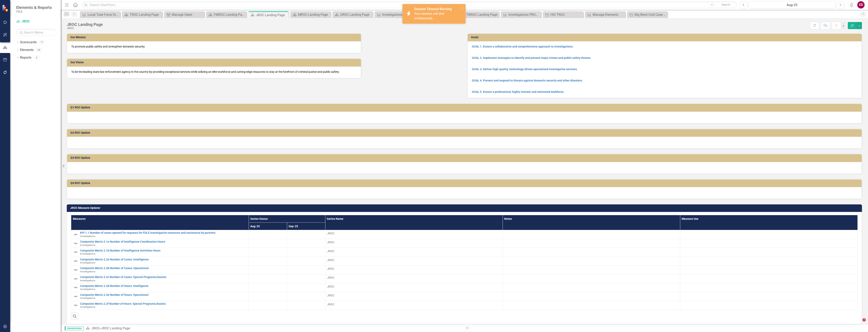 The image size is (868, 332). What do you see at coordinates (398, 15) in the screenshot?
I see `div: Investigations OROC Updater` at bounding box center [398, 15].